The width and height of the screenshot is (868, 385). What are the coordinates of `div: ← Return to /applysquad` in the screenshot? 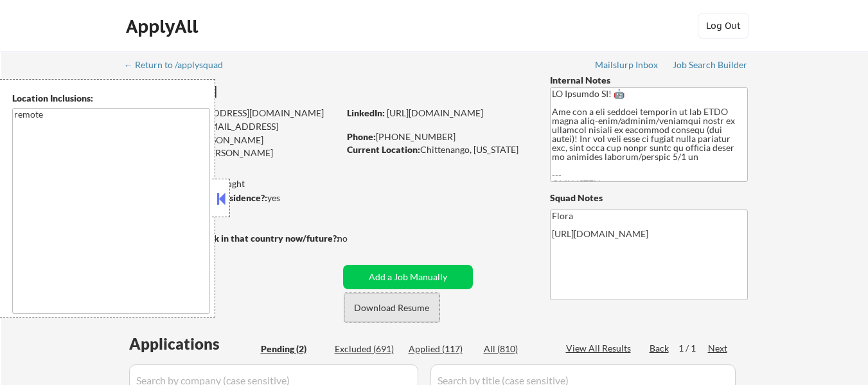 It's located at (179, 65).